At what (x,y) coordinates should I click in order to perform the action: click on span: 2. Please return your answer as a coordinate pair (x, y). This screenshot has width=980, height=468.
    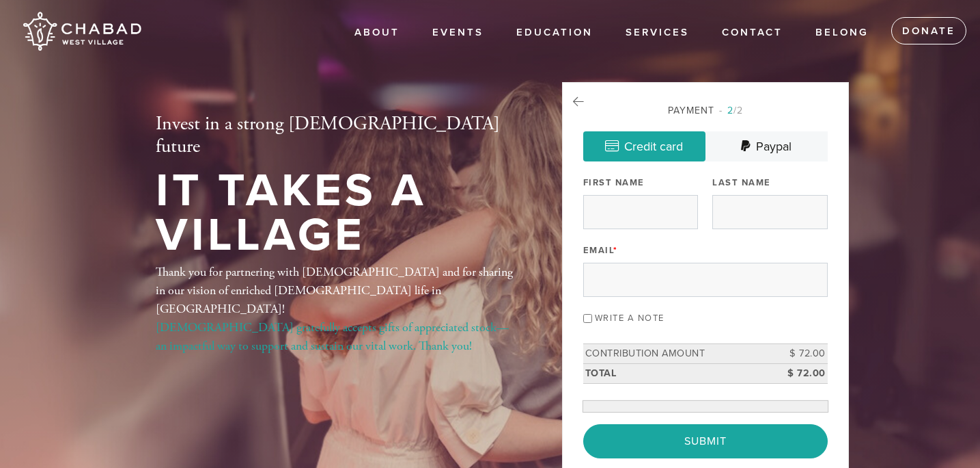
    Looking at the image, I should click on (730, 110).